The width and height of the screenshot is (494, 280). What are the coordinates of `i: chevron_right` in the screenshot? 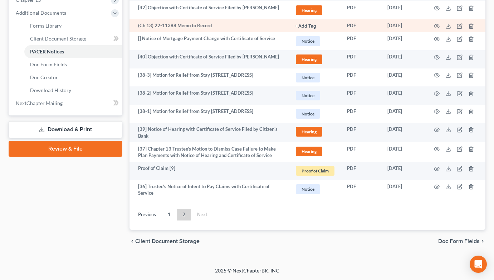 It's located at (483, 241).